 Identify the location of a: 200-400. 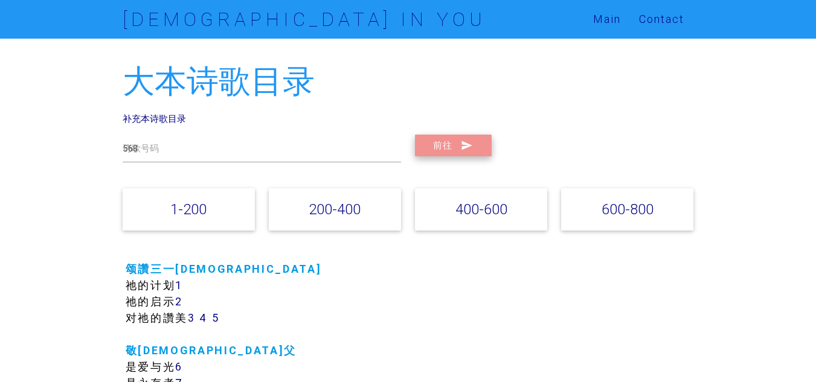
(335, 209).